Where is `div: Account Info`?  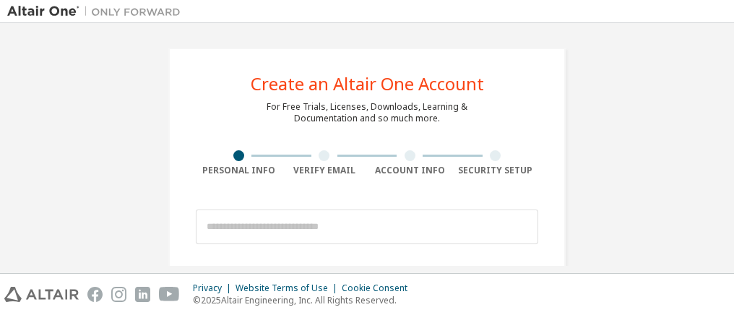 div: Account Info is located at coordinates (410, 171).